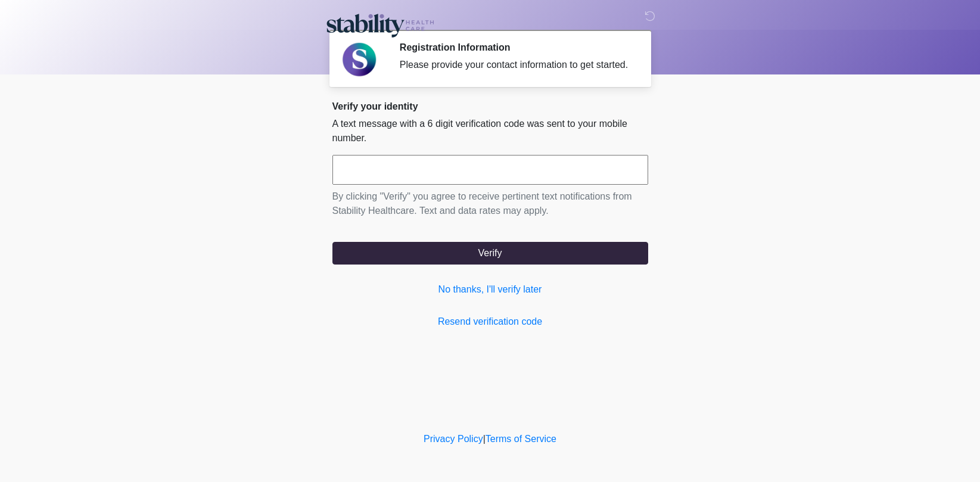  What do you see at coordinates (490, 253) in the screenshot?
I see `button: Verify` at bounding box center [490, 253].